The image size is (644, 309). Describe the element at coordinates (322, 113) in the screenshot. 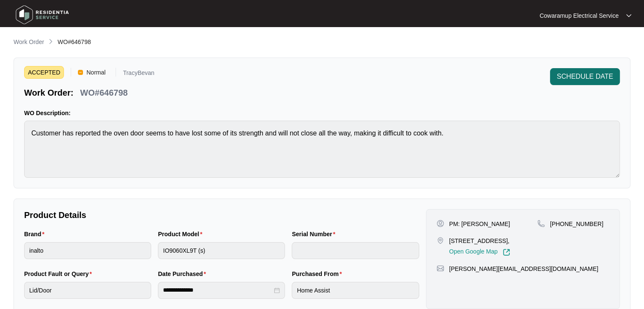

I see `p: WO Description:` at that location.